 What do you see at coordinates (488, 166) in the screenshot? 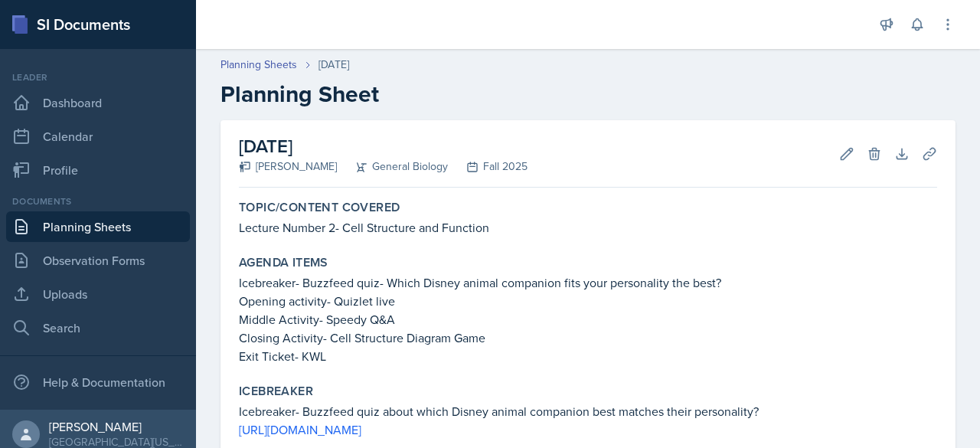
I see `div: Fall 2025` at bounding box center [488, 166].